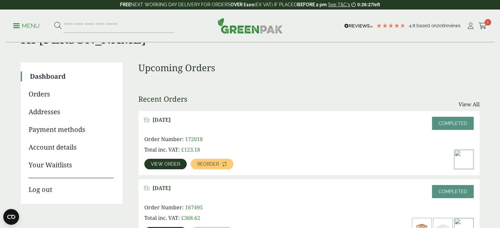 The height and width of the screenshot is (228, 500). I want to click on h3: Upcoming Orders, so click(309, 68).